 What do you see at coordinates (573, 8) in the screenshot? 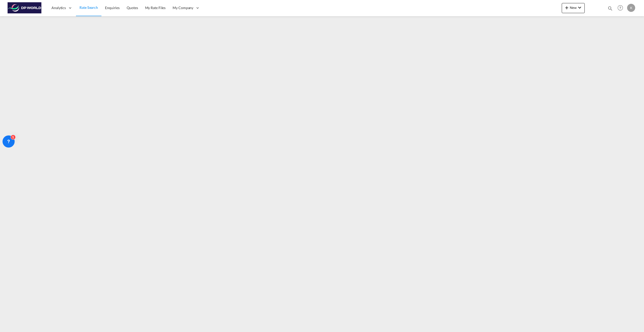
I see `button: icon-plus 400-fgNewicon-chevron-down` at bounding box center [573, 8].